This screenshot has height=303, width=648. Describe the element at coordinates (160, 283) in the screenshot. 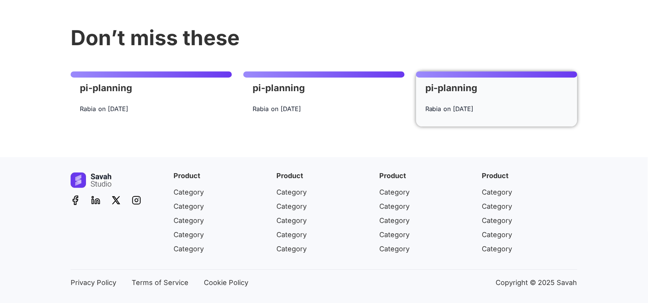

I see `span: Terms of Service` at that location.